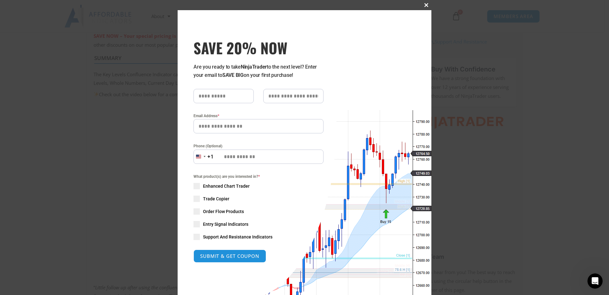  I want to click on label: Enhanced Chart Trader, so click(259, 186).